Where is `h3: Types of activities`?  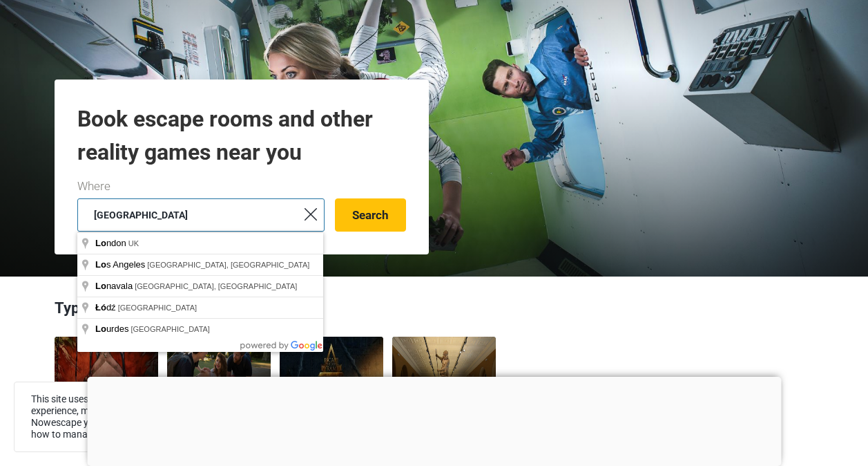 h3: Types of activities is located at coordinates (434, 312).